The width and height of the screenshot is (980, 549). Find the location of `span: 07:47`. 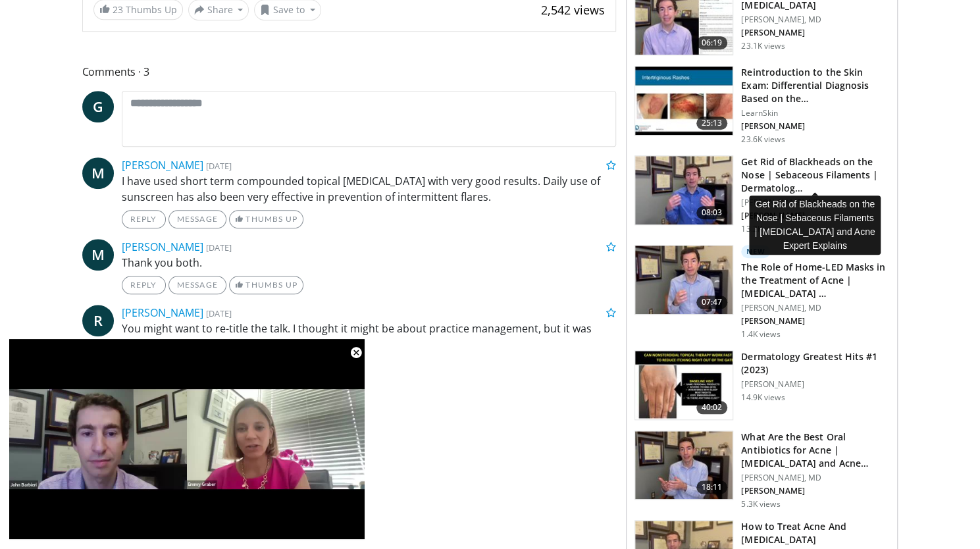

span: 07:47 is located at coordinates (712, 302).